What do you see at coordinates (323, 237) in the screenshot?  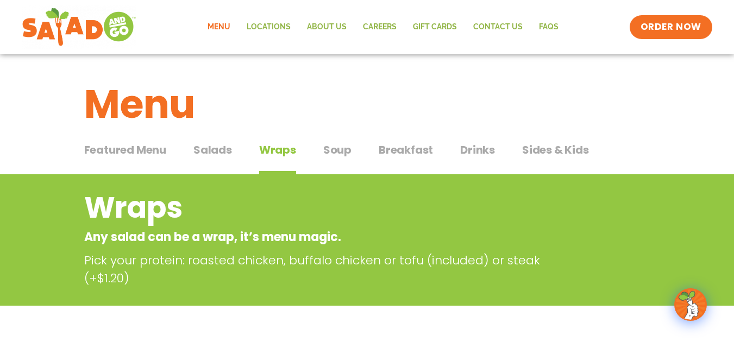 I see `p: Any salad can be a wrap, it’s menu magic.` at bounding box center [323, 237].